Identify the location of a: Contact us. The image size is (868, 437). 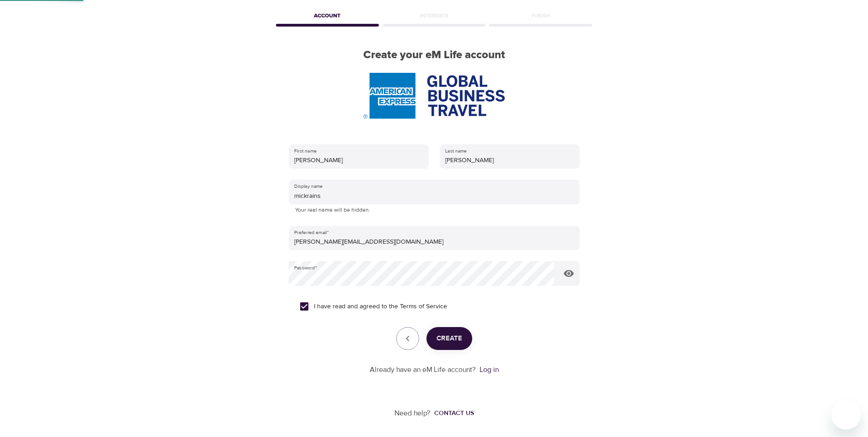
(452, 413).